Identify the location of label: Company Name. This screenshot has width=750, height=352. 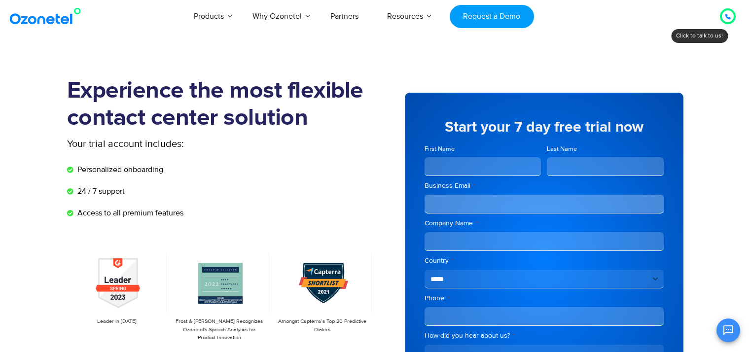
(544, 223).